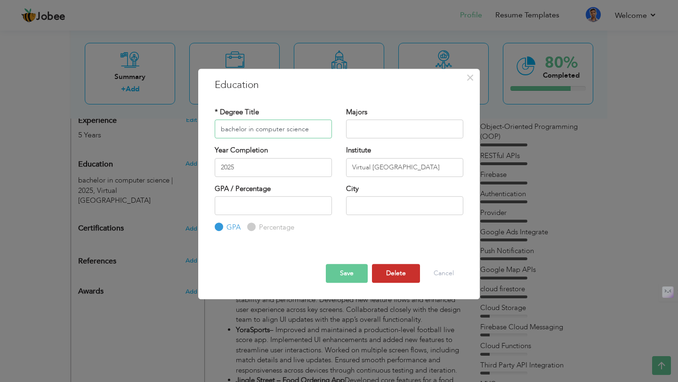  I want to click on button: Cancel, so click(443, 273).